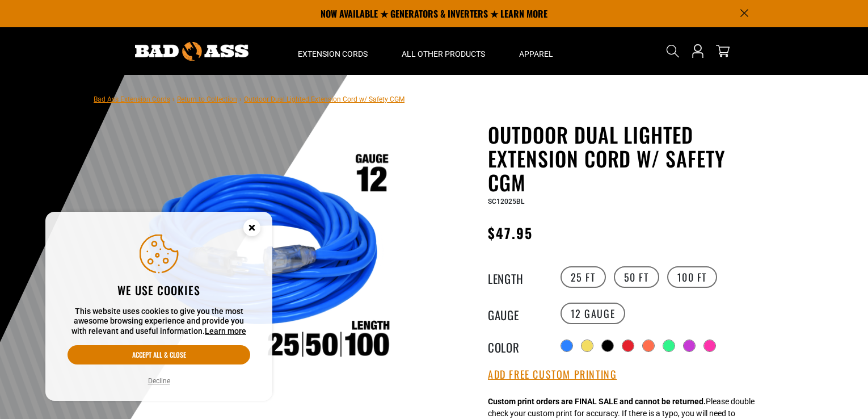  I want to click on button: Accept all & close, so click(159, 355).